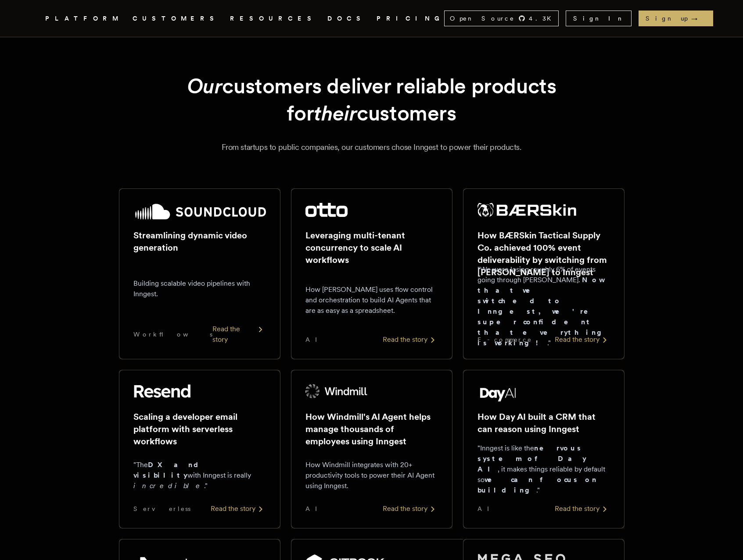  Describe the element at coordinates (84, 18) in the screenshot. I see `span: PLATFORM` at that location.